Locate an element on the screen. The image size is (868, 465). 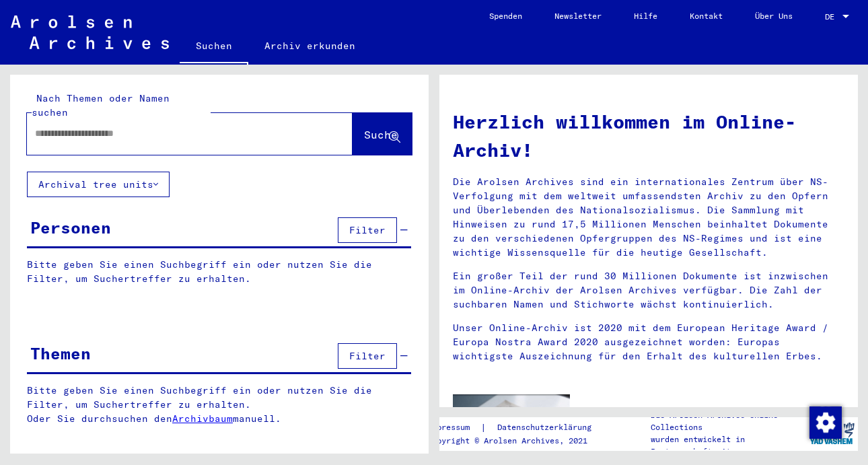
a: Impressum is located at coordinates (454, 427).